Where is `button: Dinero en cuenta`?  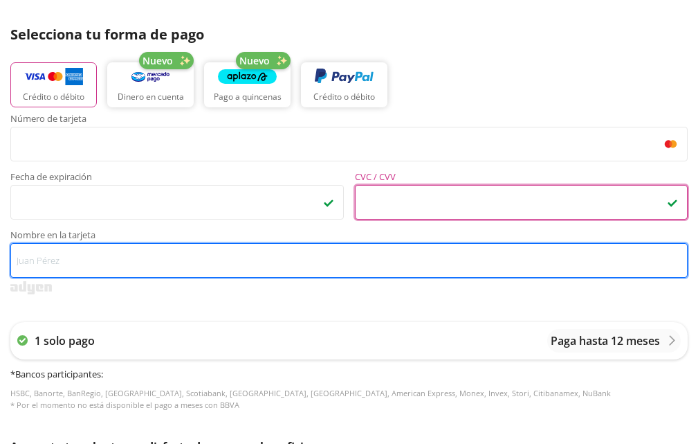
button: Dinero en cuenta is located at coordinates (150, 84).